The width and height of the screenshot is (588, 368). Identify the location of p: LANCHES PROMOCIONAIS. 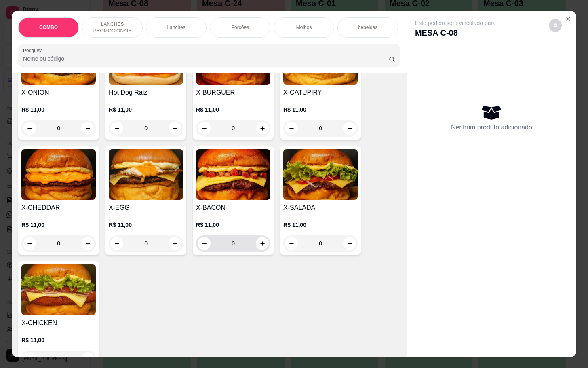
(112, 28).